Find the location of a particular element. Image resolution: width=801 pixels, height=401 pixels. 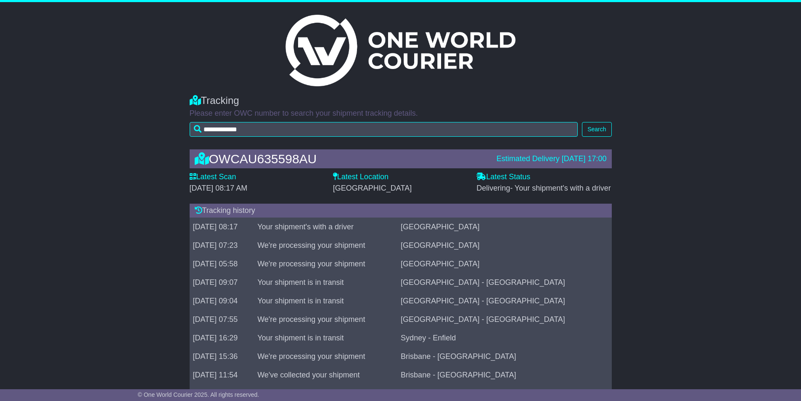

div: OWCAU635598AU is located at coordinates (342, 159).